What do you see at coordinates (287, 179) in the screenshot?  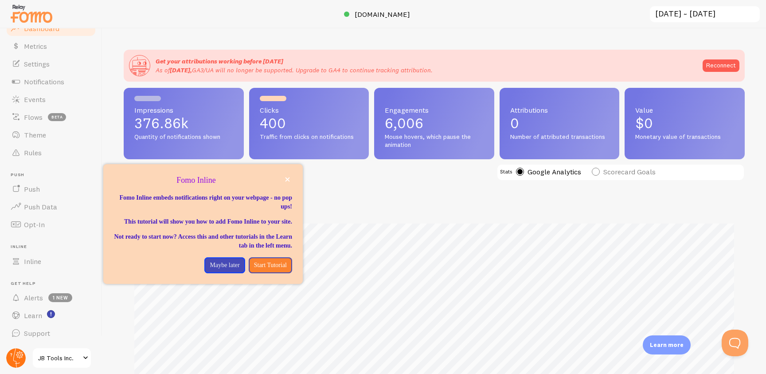 I see `button: close,` at bounding box center [287, 179].